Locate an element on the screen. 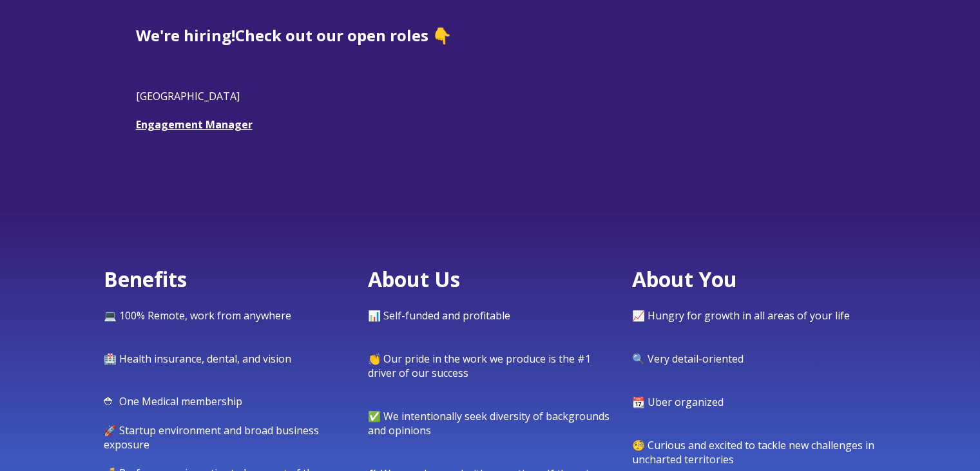 This screenshot has width=980, height=471. span: 🚀 Startup environment and broad business exposure is located at coordinates (212, 437).